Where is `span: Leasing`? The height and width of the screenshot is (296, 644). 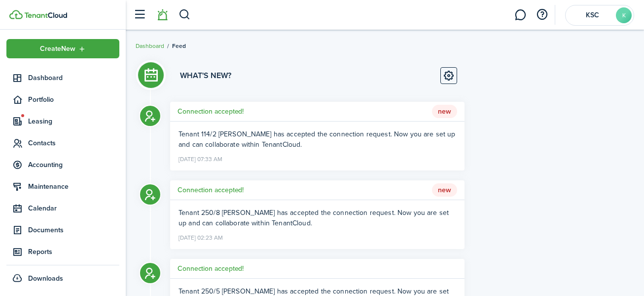 span: Leasing is located at coordinates (73, 121).